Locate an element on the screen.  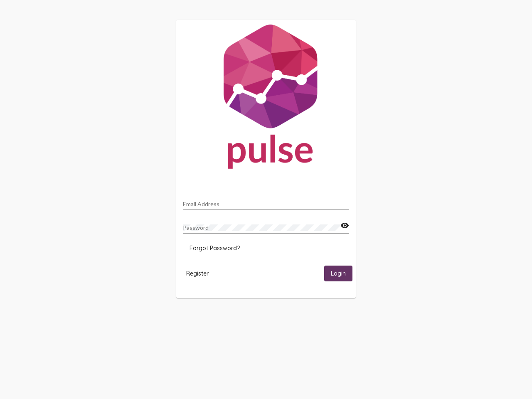
span: Register is located at coordinates (198, 274).